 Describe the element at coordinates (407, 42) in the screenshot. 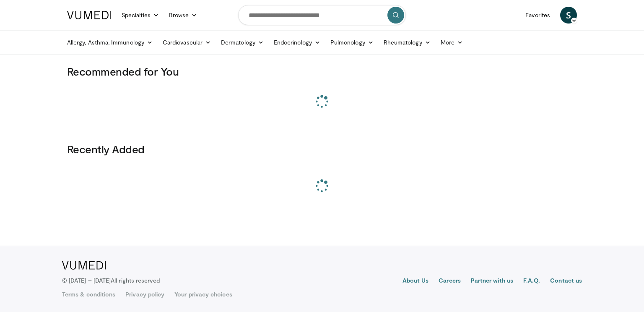

I see `a: Rheumatology` at that location.